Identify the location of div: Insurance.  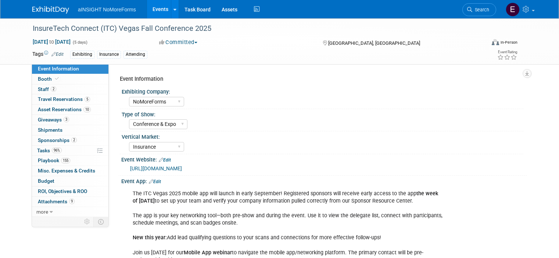
(109, 54).